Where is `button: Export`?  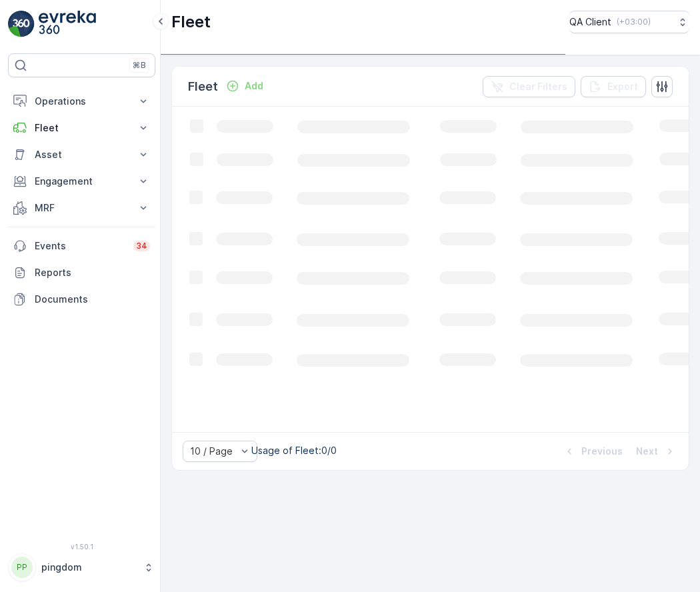 button: Export is located at coordinates (613, 87).